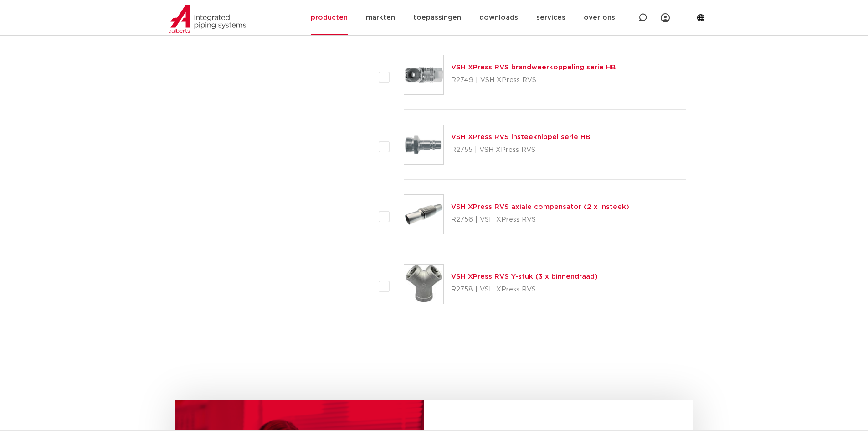  I want to click on img: Thumbnail for VSH XPress RVS brandweerkoppeling serie HB, so click(424, 75).